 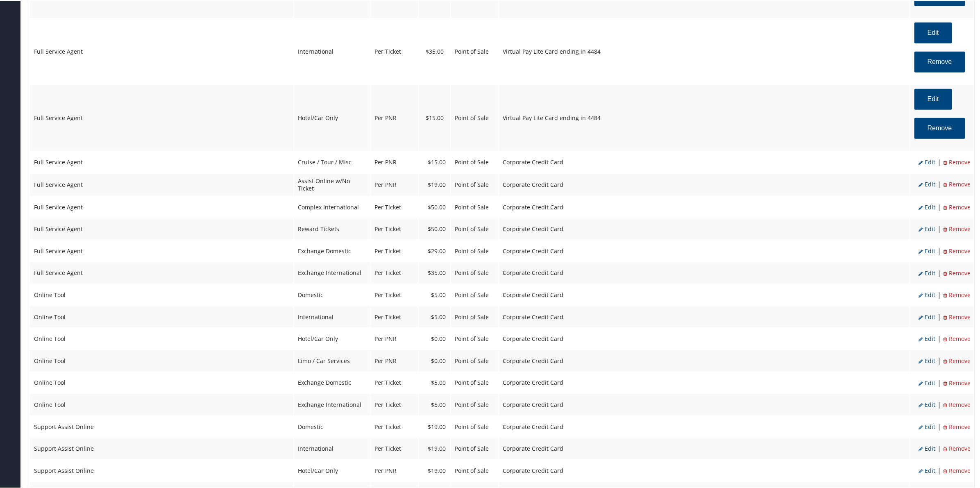 What do you see at coordinates (332, 360) in the screenshot?
I see `td: Limo / Car Services` at bounding box center [332, 360].